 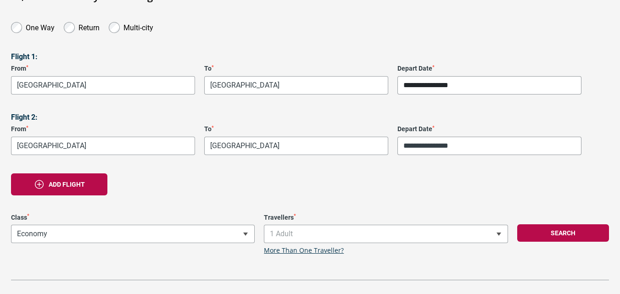 What do you see at coordinates (103, 146) in the screenshot?
I see `span: Sandakan Airport` at bounding box center [103, 146].